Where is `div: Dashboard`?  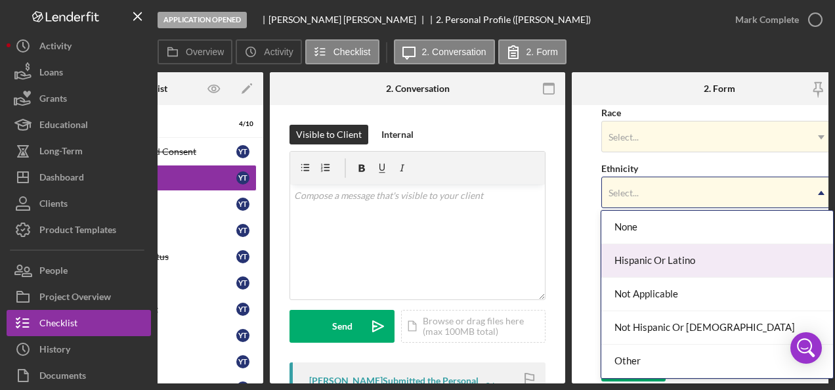 div: Dashboard is located at coordinates (62, 179).